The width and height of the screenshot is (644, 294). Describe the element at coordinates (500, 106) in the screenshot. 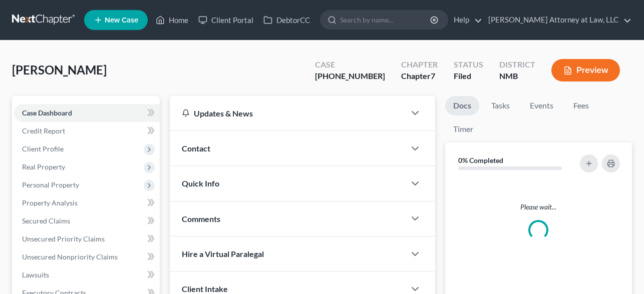

I see `a: Tasks` at that location.